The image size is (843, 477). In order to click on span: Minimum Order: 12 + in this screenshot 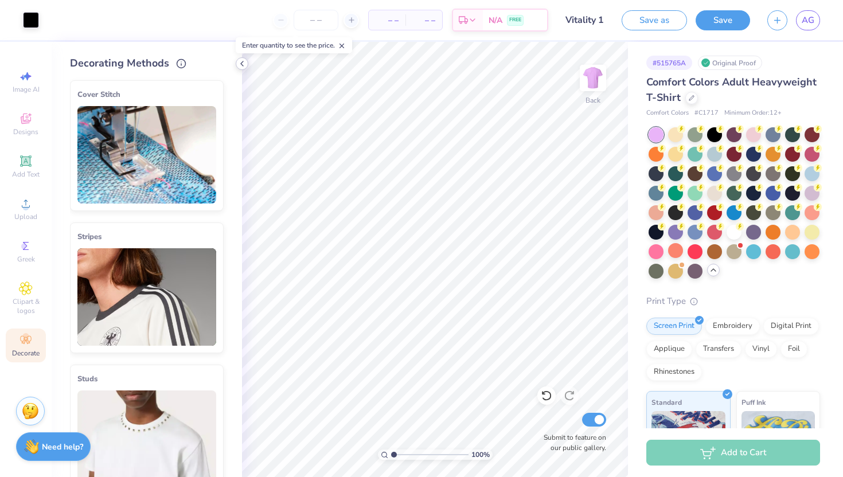, I will do `click(753, 113)`.